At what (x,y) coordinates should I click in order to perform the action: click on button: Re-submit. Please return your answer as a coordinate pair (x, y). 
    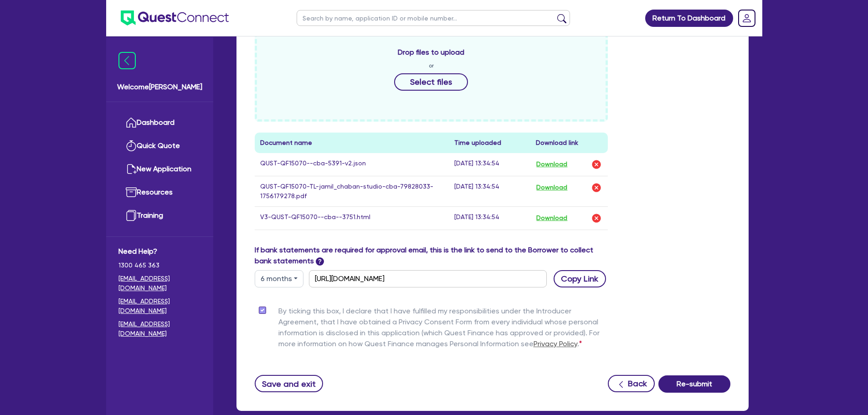
    Looking at the image, I should click on (694, 384).